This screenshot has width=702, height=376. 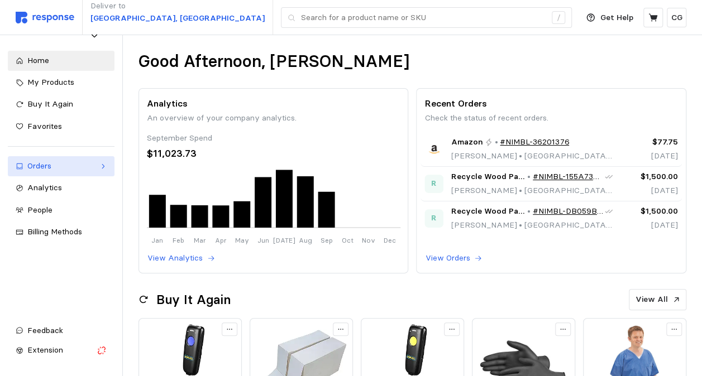 I want to click on button: Get Help, so click(x=610, y=18).